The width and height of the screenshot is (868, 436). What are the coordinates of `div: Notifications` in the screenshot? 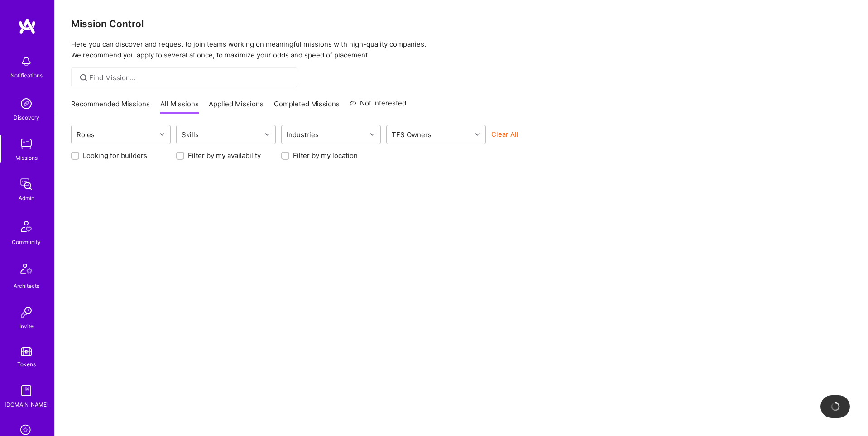 It's located at (26, 75).